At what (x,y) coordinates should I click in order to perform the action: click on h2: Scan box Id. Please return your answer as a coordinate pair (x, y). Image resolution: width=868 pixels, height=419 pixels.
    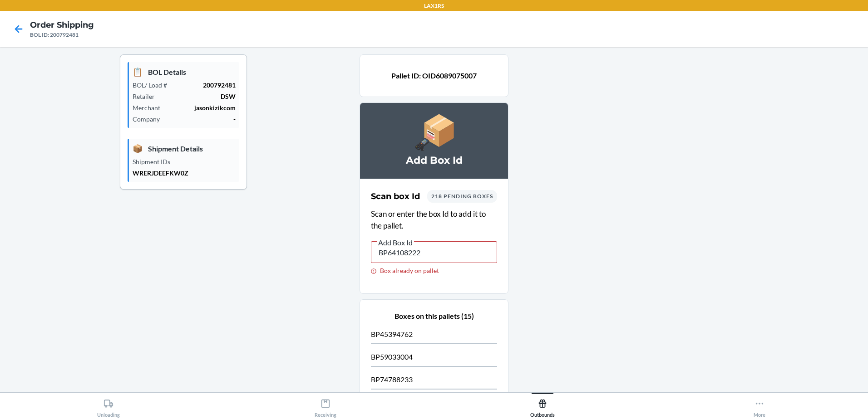
    Looking at the image, I should click on (396, 196).